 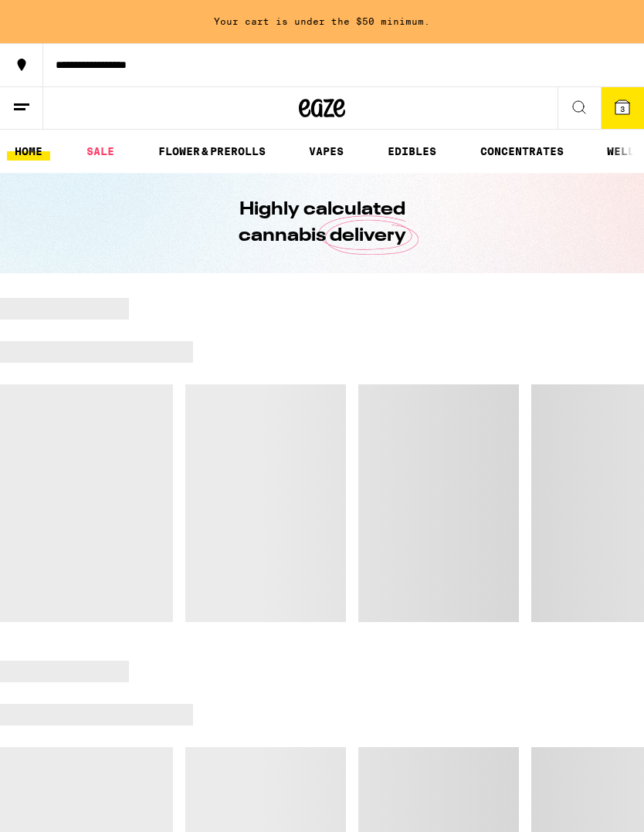 What do you see at coordinates (322, 223) in the screenshot?
I see `h1: Highly calculated cannabis delivery` at bounding box center [322, 223].